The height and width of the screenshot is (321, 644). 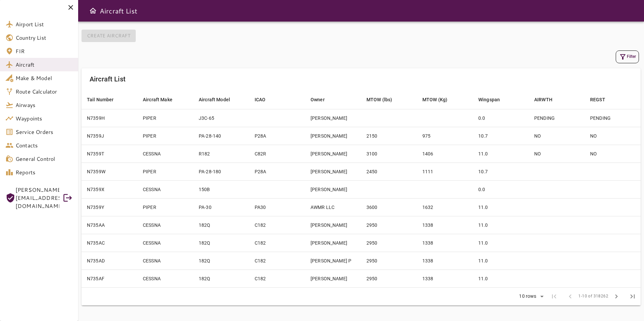 What do you see at coordinates (277, 260) in the screenshot?
I see `td: C182` at bounding box center [277, 260].